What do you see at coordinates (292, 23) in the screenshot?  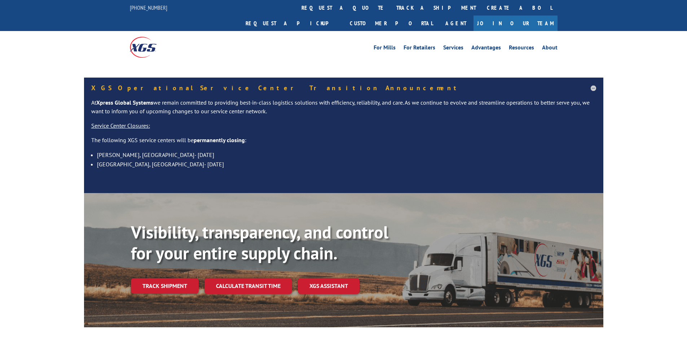 I see `a: Request a pickup` at bounding box center [292, 23].